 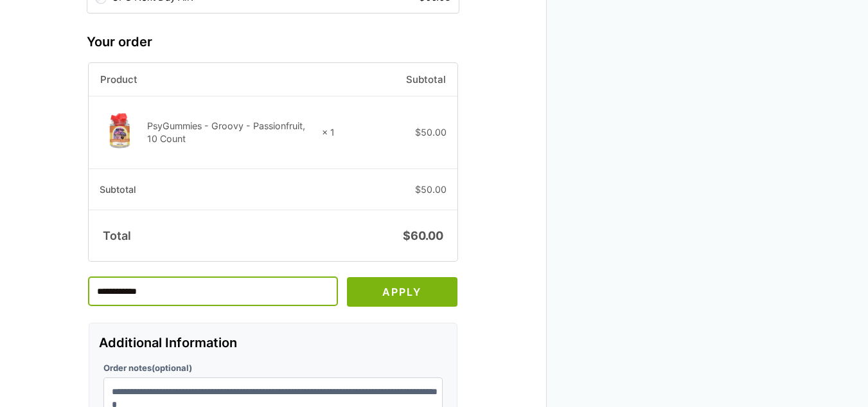 I want to click on img: Strawberry macrodose magic mushroom gummies in a PsyGuys branded jar, so click(x=120, y=131).